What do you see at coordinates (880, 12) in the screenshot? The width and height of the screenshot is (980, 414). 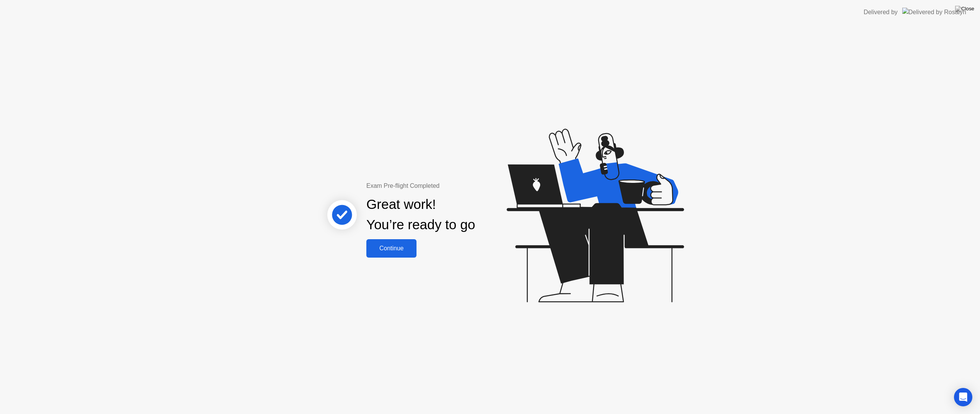 I see `div: Delivered by` at bounding box center [880, 12].